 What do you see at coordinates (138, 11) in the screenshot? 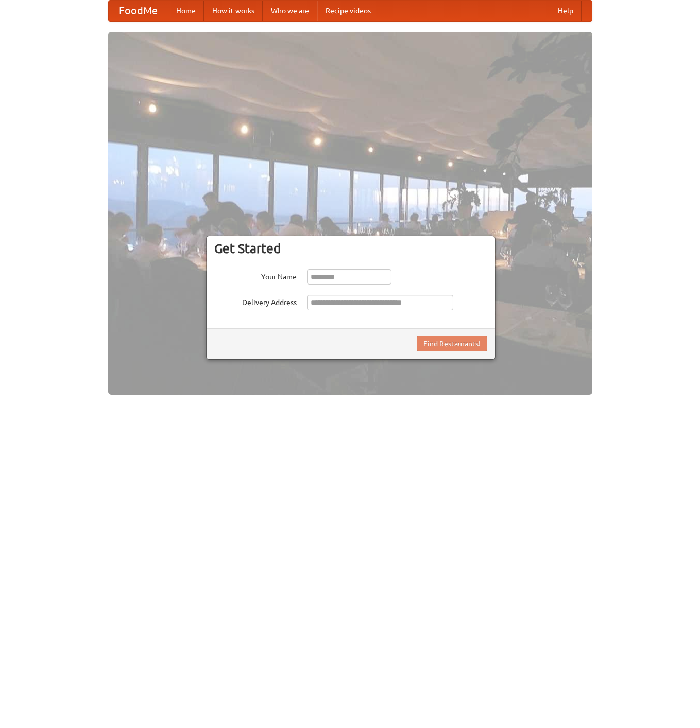
I see `a: FoodMe` at bounding box center [138, 11].